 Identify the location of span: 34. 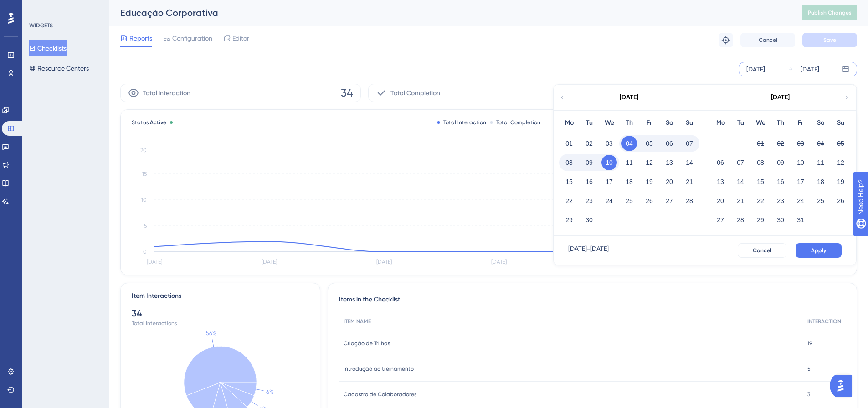
(346, 93).